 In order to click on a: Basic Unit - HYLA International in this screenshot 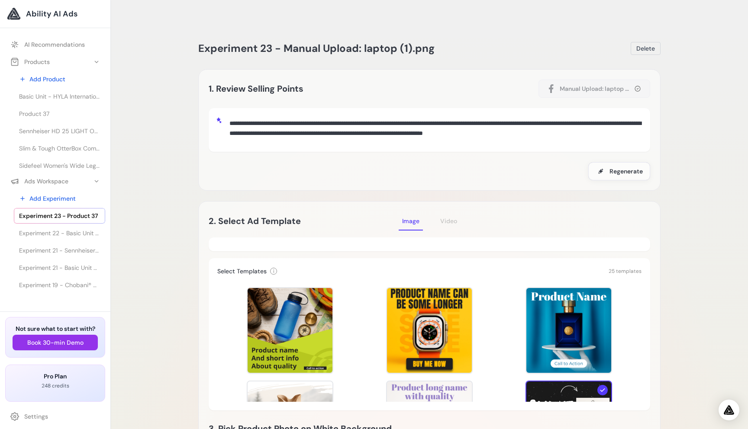, I will do `click(59, 97)`.